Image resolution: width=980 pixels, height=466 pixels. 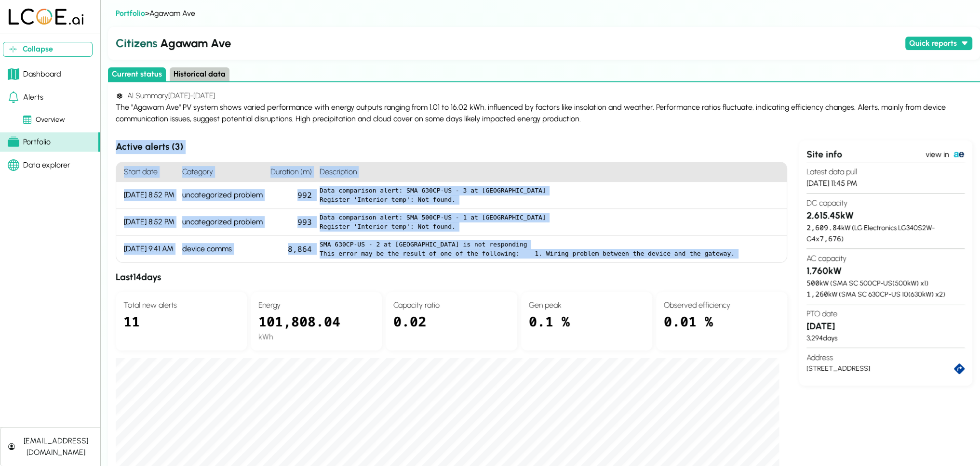 What do you see at coordinates (44, 120) in the screenshot?
I see `div: Overview` at bounding box center [44, 120].